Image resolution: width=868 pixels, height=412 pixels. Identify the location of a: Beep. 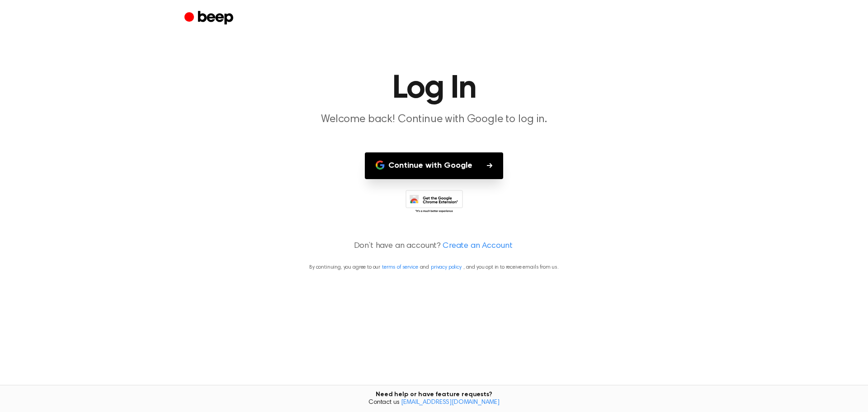
(210, 18).